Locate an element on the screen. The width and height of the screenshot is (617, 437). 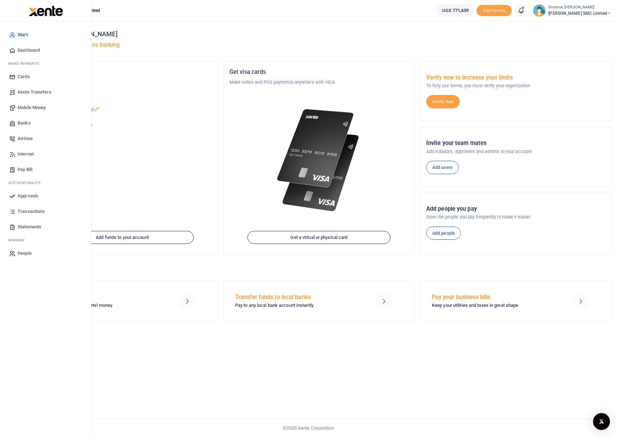
p: Keep your utilities and taxes in great shape is located at coordinates (494, 305).